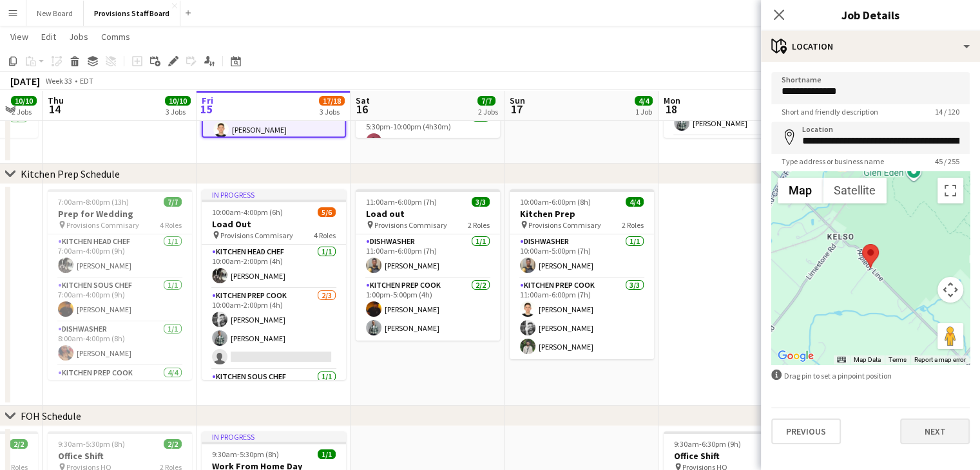 The image size is (980, 470). I want to click on span: 9:30am-6:30pm (9h), so click(708, 444).